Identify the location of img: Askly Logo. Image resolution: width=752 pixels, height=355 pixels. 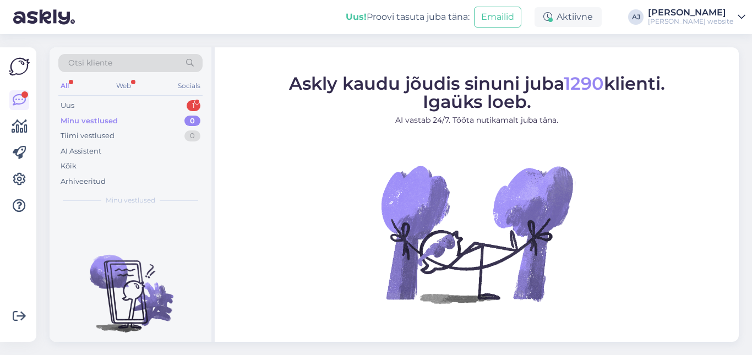
(19, 67).